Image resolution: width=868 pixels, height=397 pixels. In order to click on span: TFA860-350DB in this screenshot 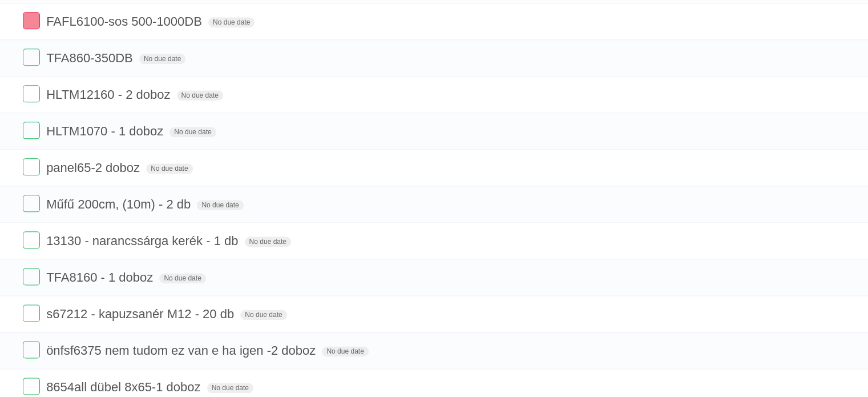, I will do `click(91, 58)`.